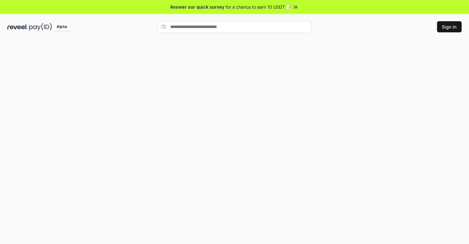 The width and height of the screenshot is (469, 244). What do you see at coordinates (258, 7) in the screenshot?
I see `span: for a chance to earn 10 USDT 📝` at bounding box center [258, 7].